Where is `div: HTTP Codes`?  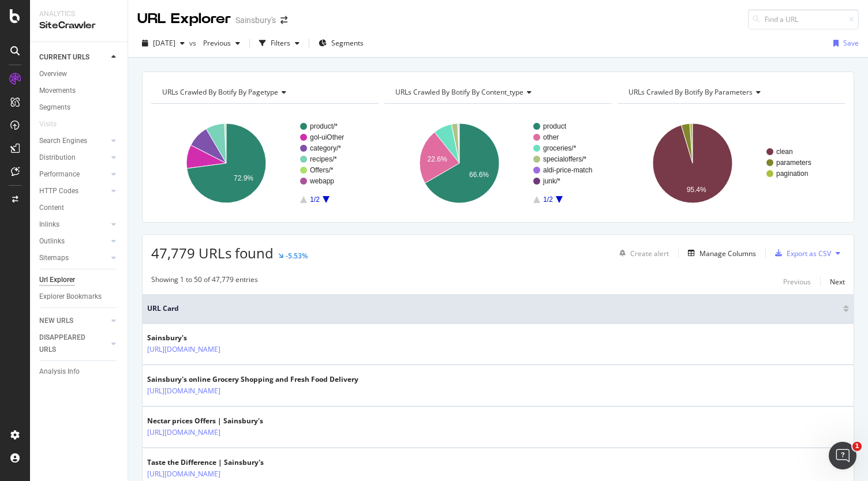 div: HTTP Codes is located at coordinates (59, 191).